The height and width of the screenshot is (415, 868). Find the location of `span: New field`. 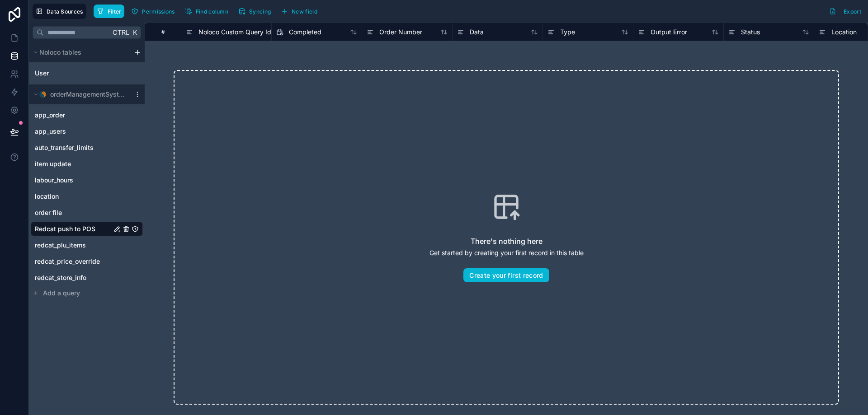

span: New field is located at coordinates (304, 12).